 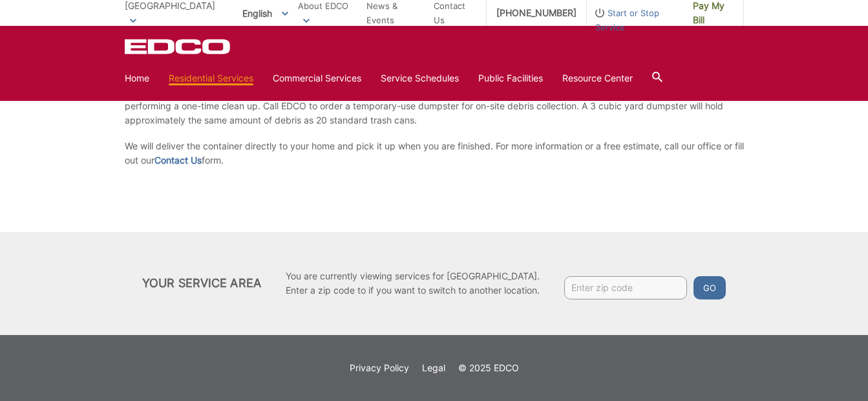 What do you see at coordinates (419, 78) in the screenshot?
I see `a: Service Schedules` at bounding box center [419, 78].